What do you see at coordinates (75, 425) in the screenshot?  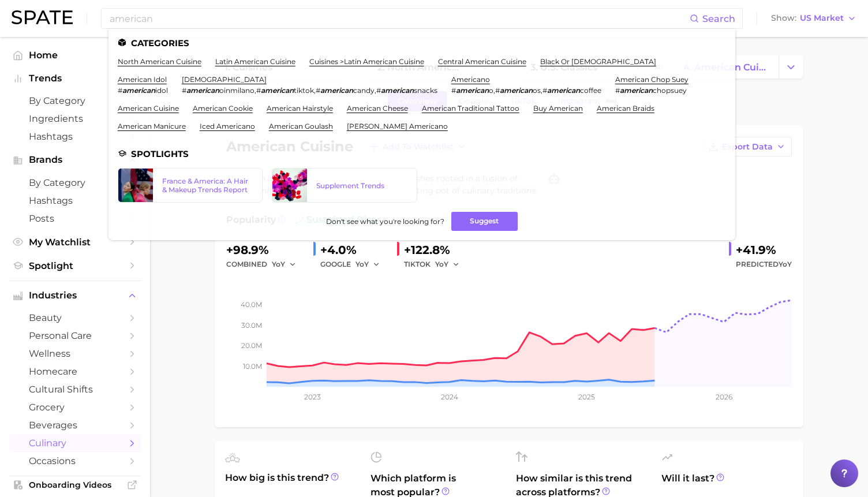 I see `a: beverages` at bounding box center [75, 425].